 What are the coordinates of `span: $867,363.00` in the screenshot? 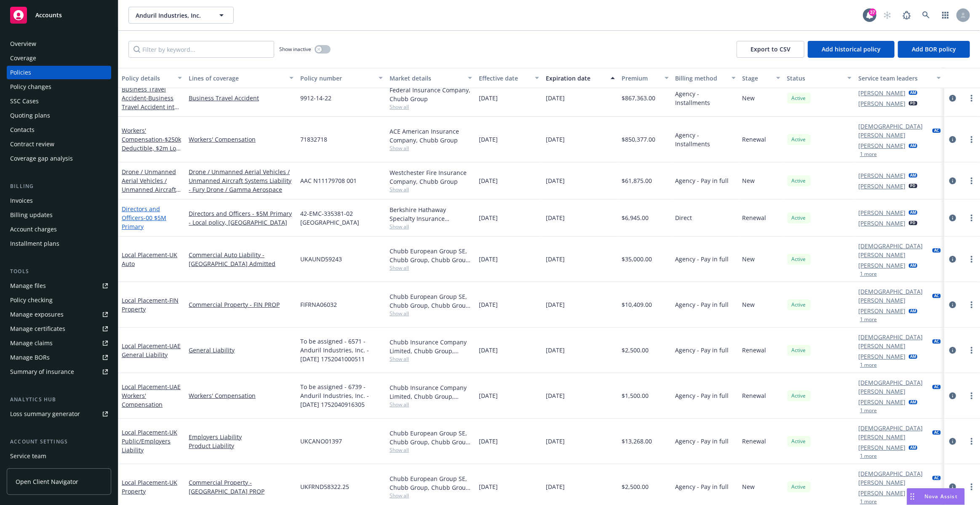 It's located at (639, 98).